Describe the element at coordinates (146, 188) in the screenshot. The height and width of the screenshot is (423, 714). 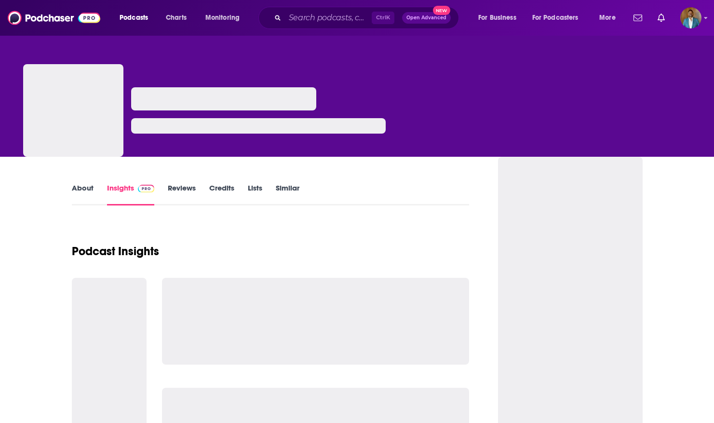
I see `img: Podchaser Pro` at that location.